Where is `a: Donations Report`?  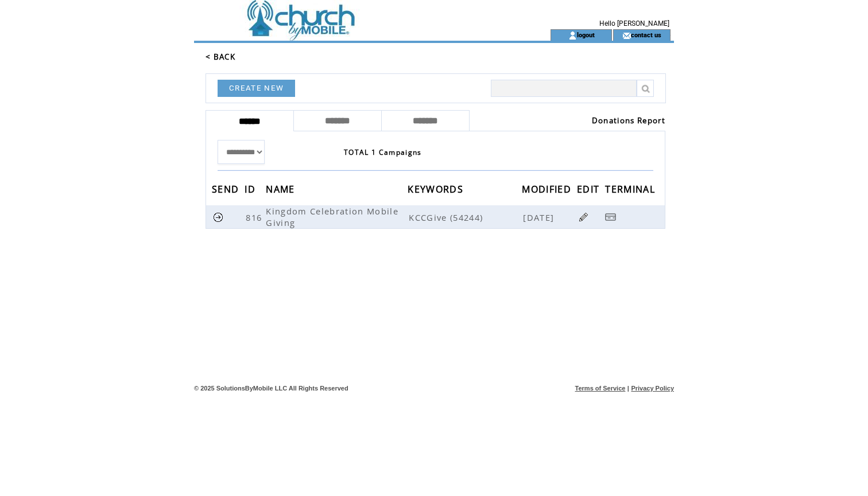 a: Donations Report is located at coordinates (628, 121).